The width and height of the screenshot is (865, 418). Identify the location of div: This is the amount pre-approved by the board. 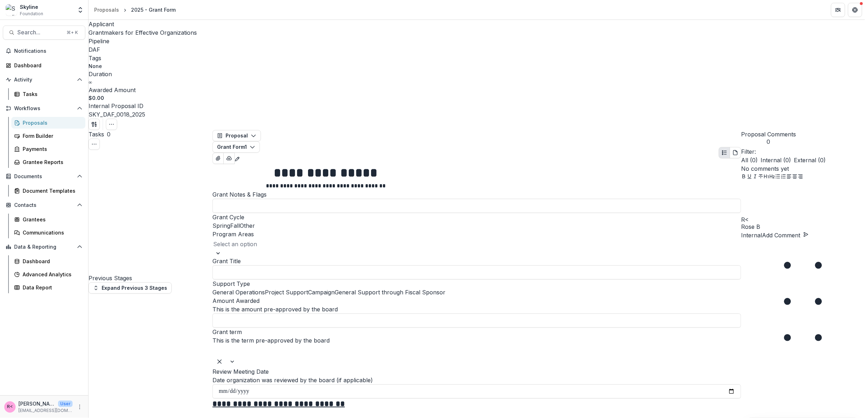
(477, 309).